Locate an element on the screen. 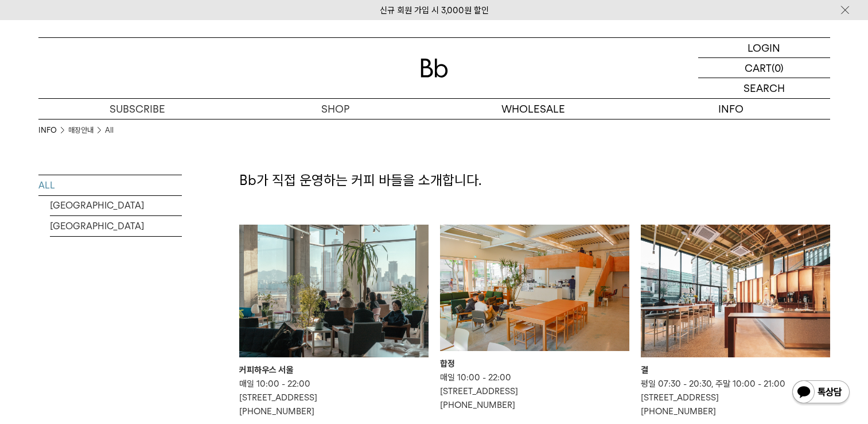 This screenshot has width=868, height=424. img: 합정 is located at coordinates (535, 287).